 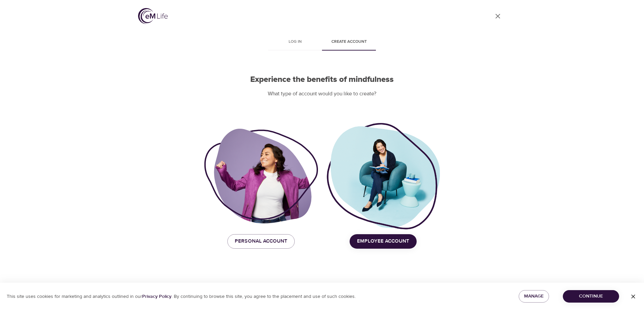 What do you see at coordinates (322, 79) in the screenshot?
I see `h2: Experience the benefits of mindfulness` at bounding box center [322, 79].